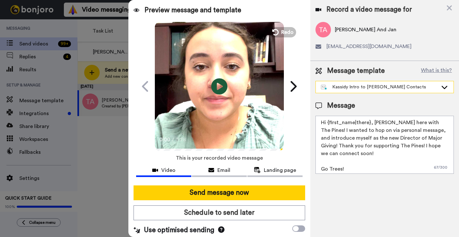 The height and width of the screenshot is (237, 459). What do you see at coordinates (168, 170) in the screenshot?
I see `span: Video` at bounding box center [168, 170].